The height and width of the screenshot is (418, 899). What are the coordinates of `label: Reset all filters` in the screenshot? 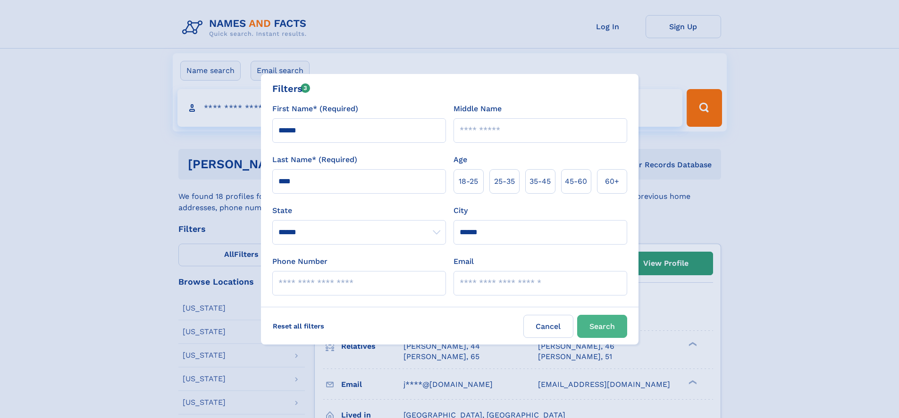 It's located at (298, 326).